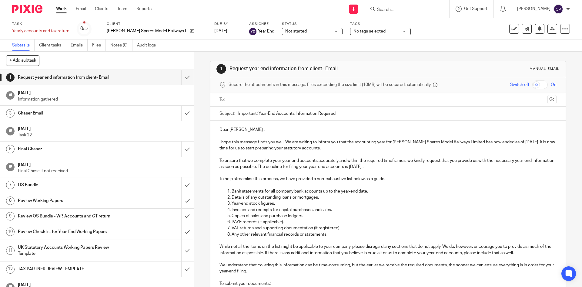 This screenshot has width=582, height=287. Describe the element at coordinates (99, 45) in the screenshot. I see `a: Files` at that location.